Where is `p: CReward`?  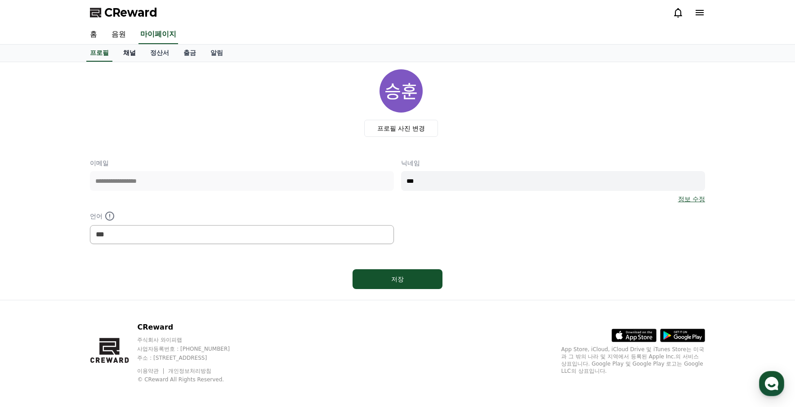 p: CReward is located at coordinates (192, 327).